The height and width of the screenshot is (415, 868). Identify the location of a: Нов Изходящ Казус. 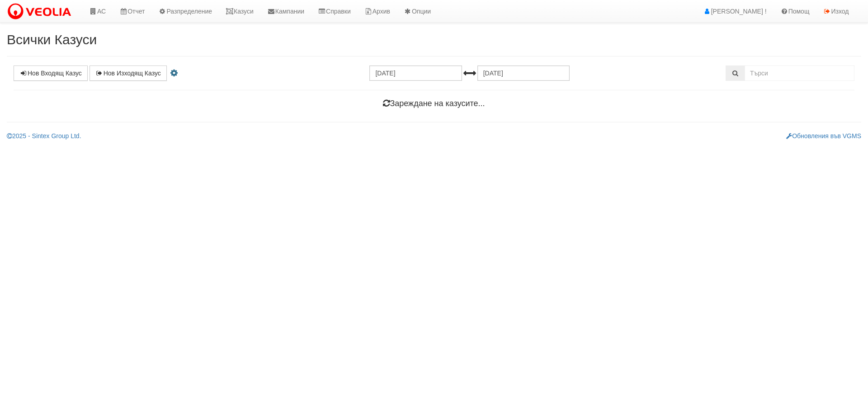
(128, 73).